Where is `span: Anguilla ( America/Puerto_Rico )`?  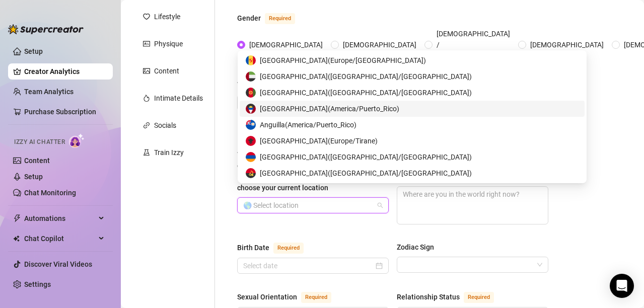
span: Anguilla ( America/Puerto_Rico ) is located at coordinates (308, 125).